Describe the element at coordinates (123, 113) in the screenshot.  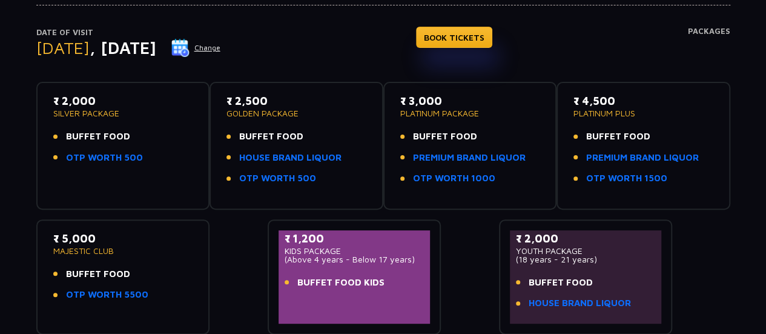
I see `p: SILVER PACKAGE` at that location.